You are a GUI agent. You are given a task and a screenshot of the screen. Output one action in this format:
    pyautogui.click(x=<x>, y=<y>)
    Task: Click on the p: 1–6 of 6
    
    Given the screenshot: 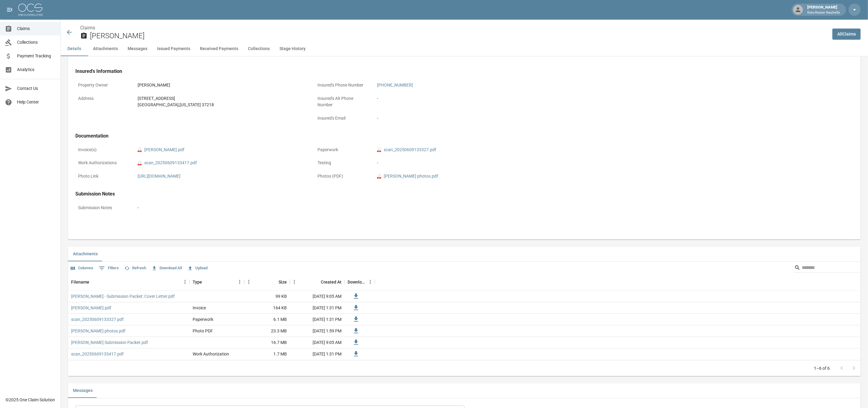 What is the action you would take?
    pyautogui.click(x=822, y=368)
    